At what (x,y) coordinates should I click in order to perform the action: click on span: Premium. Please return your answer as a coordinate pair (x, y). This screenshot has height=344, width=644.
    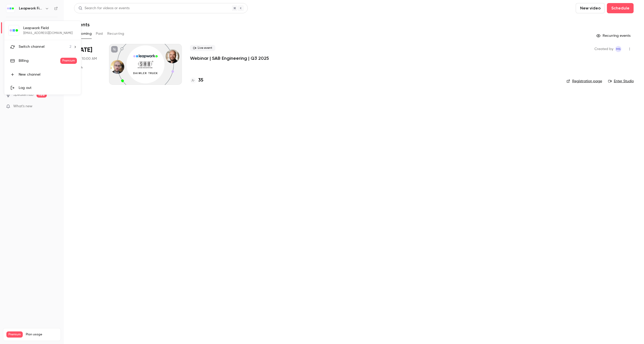
    Looking at the image, I should click on (69, 61).